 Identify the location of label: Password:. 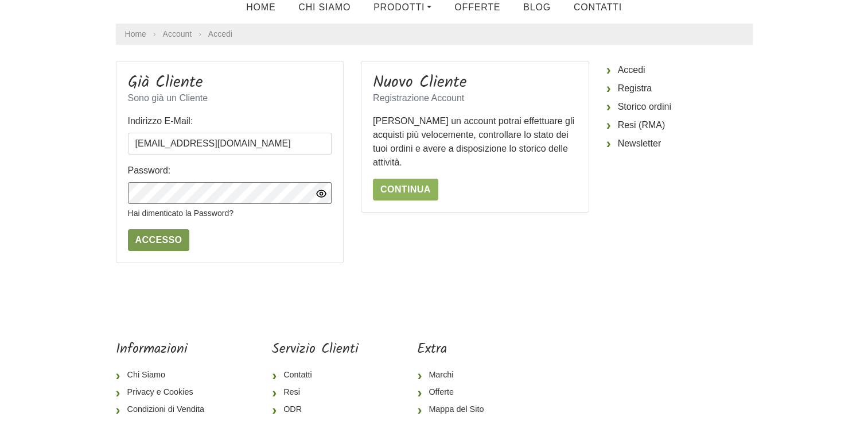
(149, 170).